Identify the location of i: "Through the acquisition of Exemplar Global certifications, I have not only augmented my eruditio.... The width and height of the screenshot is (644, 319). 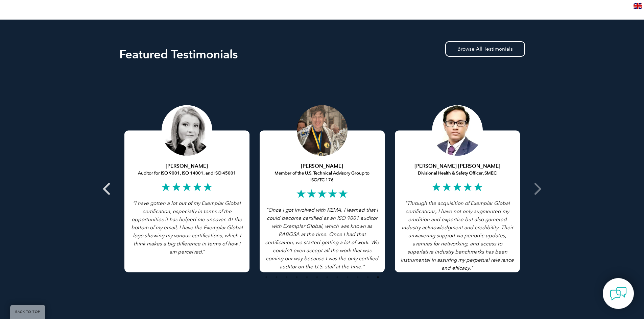
(457, 236).